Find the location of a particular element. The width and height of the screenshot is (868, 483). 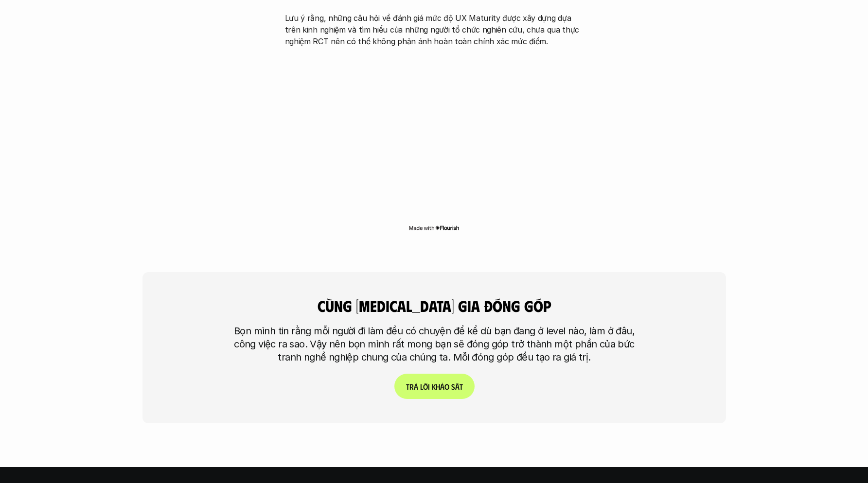

p: Bọn mình tin rằng mỗi người đi làm đều có chuyện để kể dù bạn đang ở level nào, làm ở đâu, công v... is located at coordinates (434, 344).